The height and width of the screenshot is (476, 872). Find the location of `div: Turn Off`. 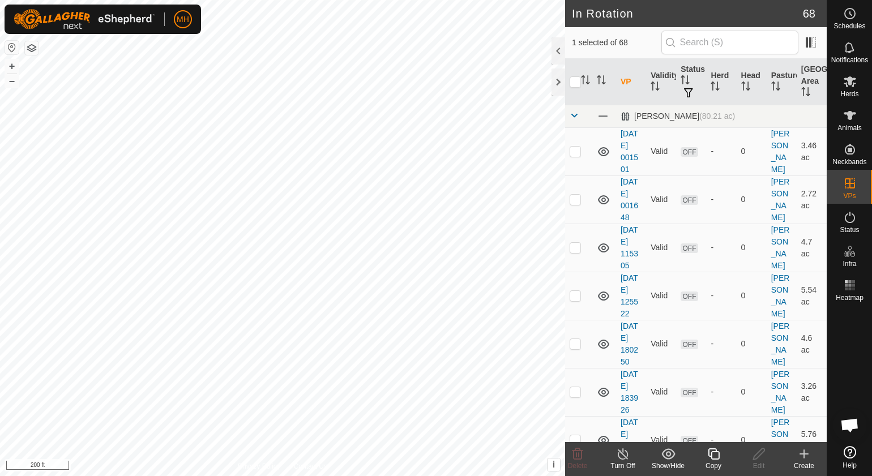

div: Turn Off is located at coordinates (623, 466).